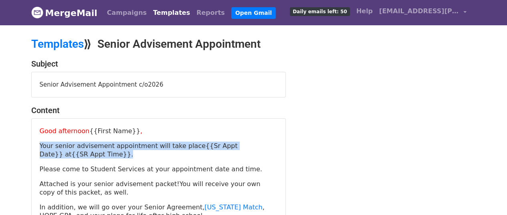  What do you see at coordinates (365, 11) in the screenshot?
I see `a: Help` at bounding box center [365, 11].